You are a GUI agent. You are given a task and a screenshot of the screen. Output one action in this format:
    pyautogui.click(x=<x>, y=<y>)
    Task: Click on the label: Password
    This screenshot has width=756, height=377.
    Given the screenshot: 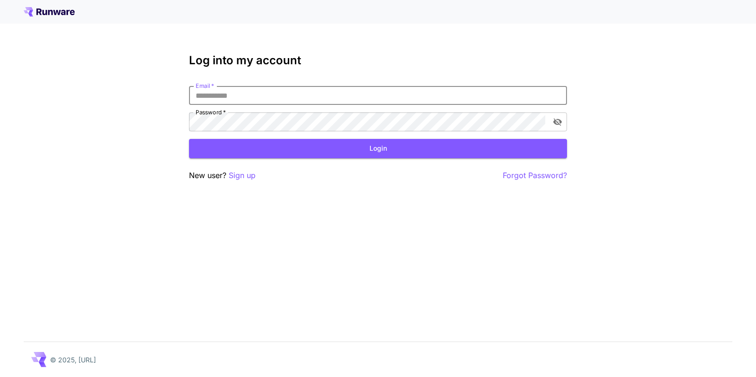 What is the action you would take?
    pyautogui.click(x=211, y=112)
    